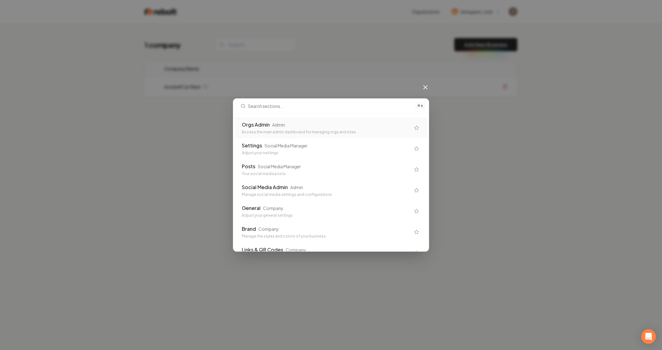  What do you see at coordinates (326, 236) in the screenshot?
I see `div: Manage the styles and colors of your business.` at bounding box center [326, 236].